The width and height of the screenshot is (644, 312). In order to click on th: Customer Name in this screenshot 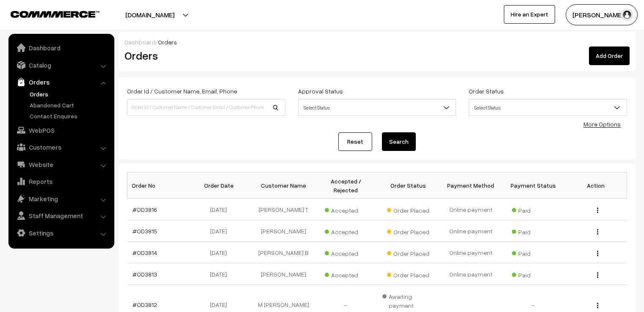, I will do `click(283, 185)`.